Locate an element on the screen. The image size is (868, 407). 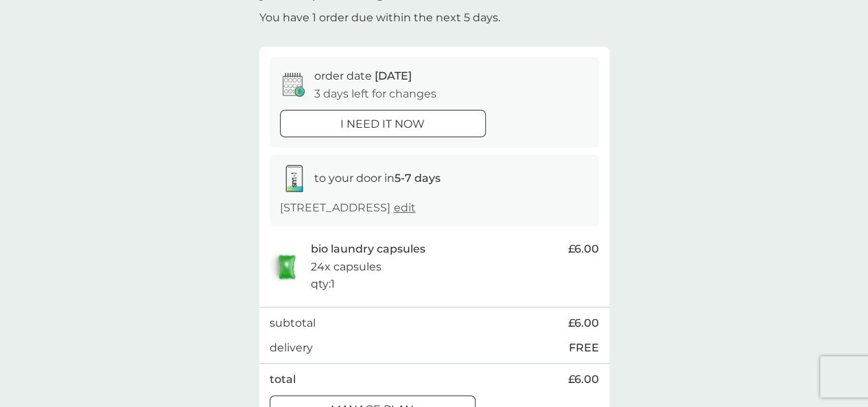
p: delivery is located at coordinates (291, 348).